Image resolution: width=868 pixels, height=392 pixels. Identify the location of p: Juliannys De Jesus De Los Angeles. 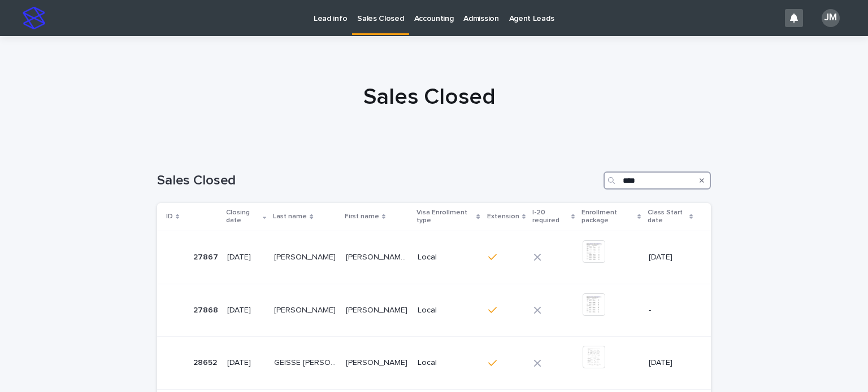
(378, 256).